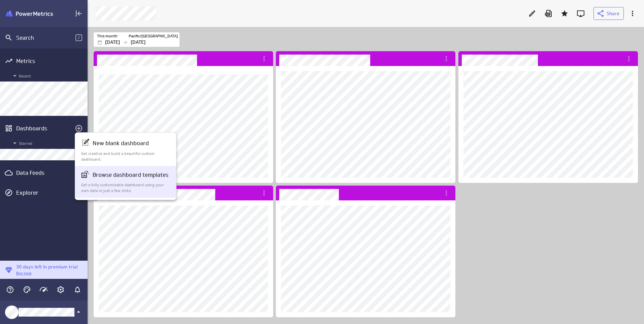 The image size is (644, 324). What do you see at coordinates (131, 175) in the screenshot?
I see `p: Browse dashboard templates` at bounding box center [131, 175].